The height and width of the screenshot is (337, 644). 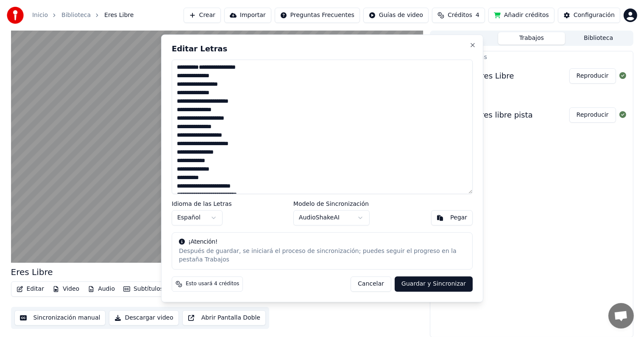 What do you see at coordinates (371, 284) in the screenshot?
I see `button: Cancelar` at bounding box center [371, 284].